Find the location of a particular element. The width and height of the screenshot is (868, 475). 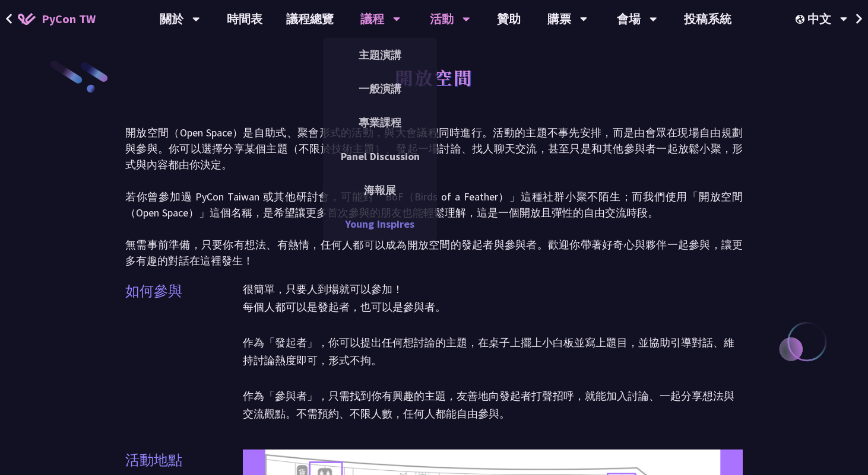

p: 活動地點 is located at coordinates (153, 460).